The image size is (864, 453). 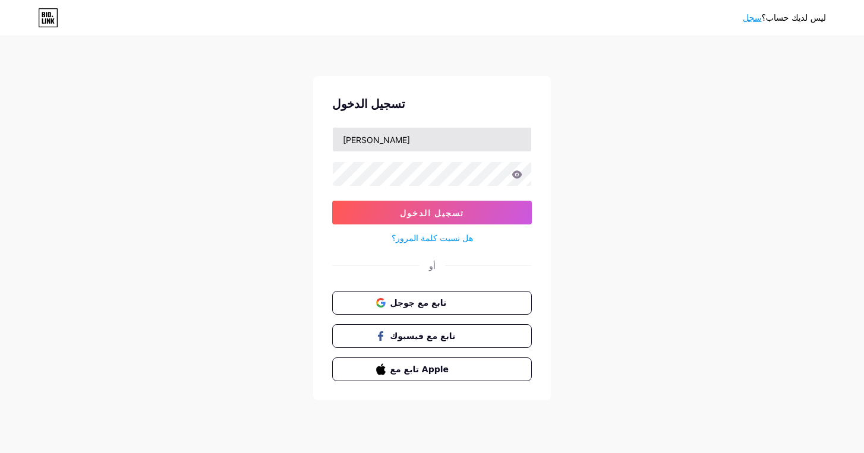 What do you see at coordinates (432, 303) in the screenshot?
I see `a: تابع مع جوجل` at bounding box center [432, 303].